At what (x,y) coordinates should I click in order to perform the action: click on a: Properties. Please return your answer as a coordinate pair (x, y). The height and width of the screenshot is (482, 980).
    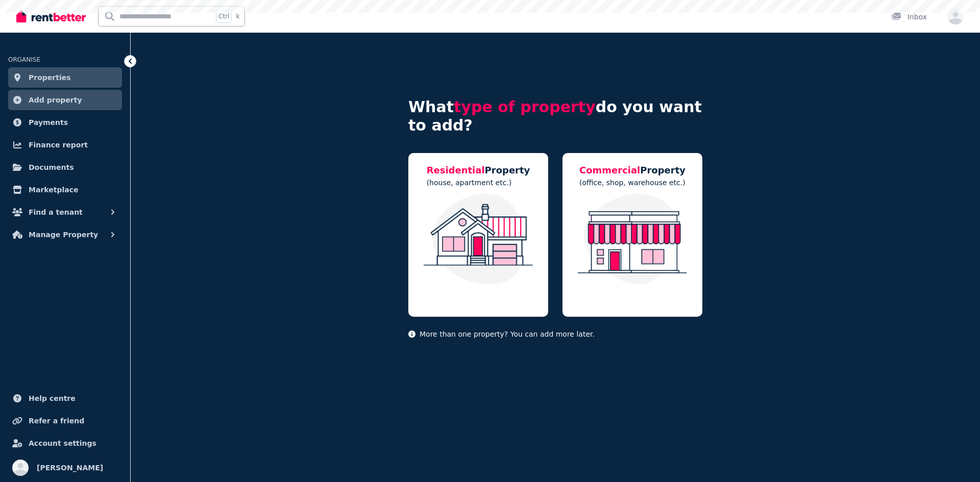
    Looking at the image, I should click on (65, 77).